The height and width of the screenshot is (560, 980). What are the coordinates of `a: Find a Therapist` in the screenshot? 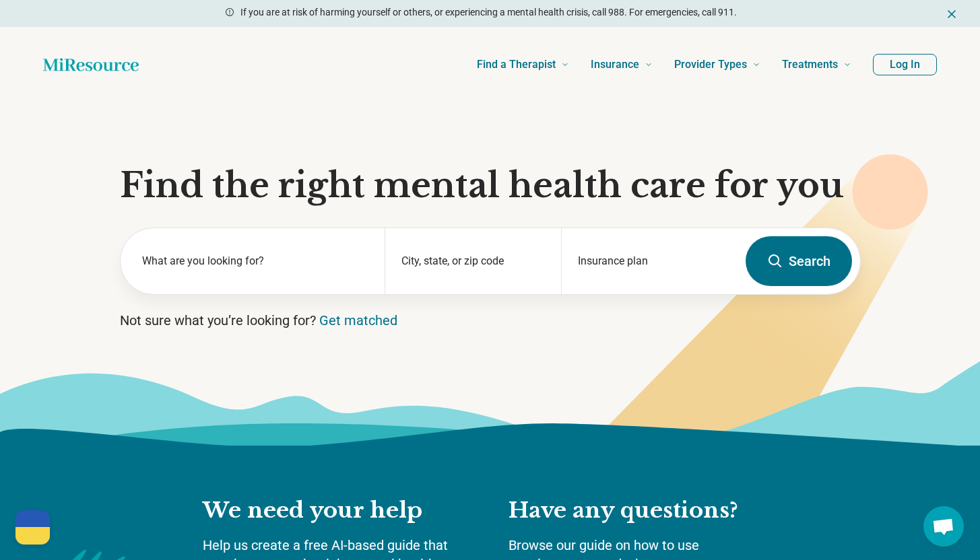 It's located at (522, 64).